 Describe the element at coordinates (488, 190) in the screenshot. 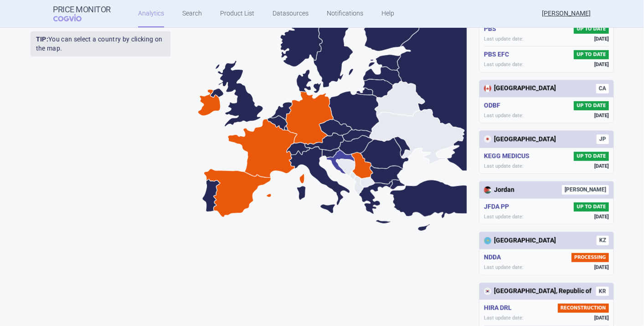

I see `img: Jordan` at that location.